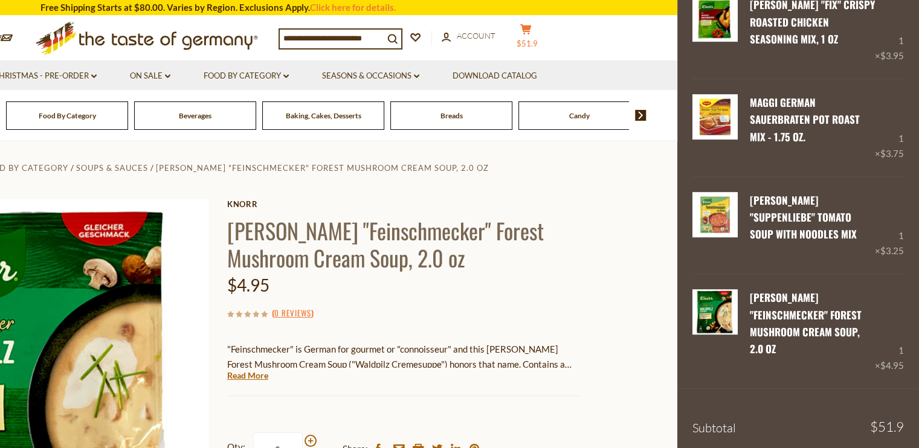  What do you see at coordinates (579, 115) in the screenshot?
I see `span: Candy` at bounding box center [579, 115].